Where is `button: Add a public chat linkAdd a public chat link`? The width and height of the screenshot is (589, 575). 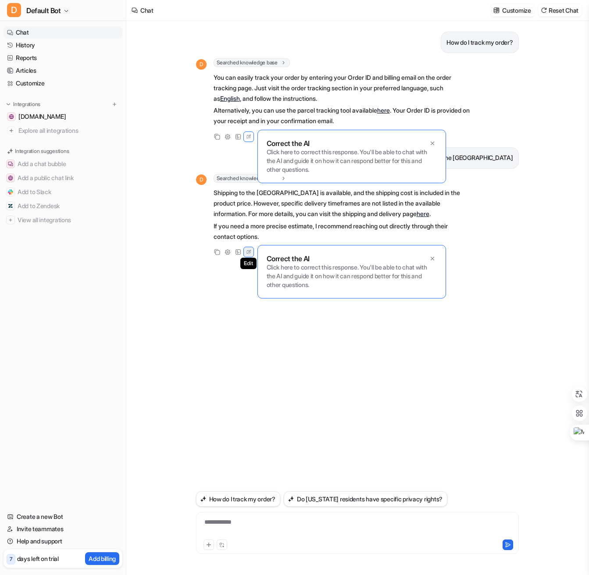 button: Add a public chat linkAdd a public chat link is located at coordinates (63, 178).